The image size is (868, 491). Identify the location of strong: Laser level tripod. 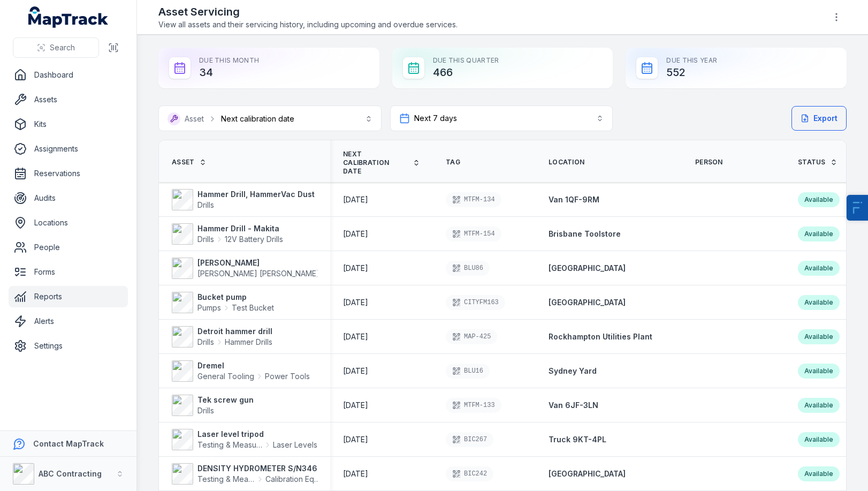
(257, 434).